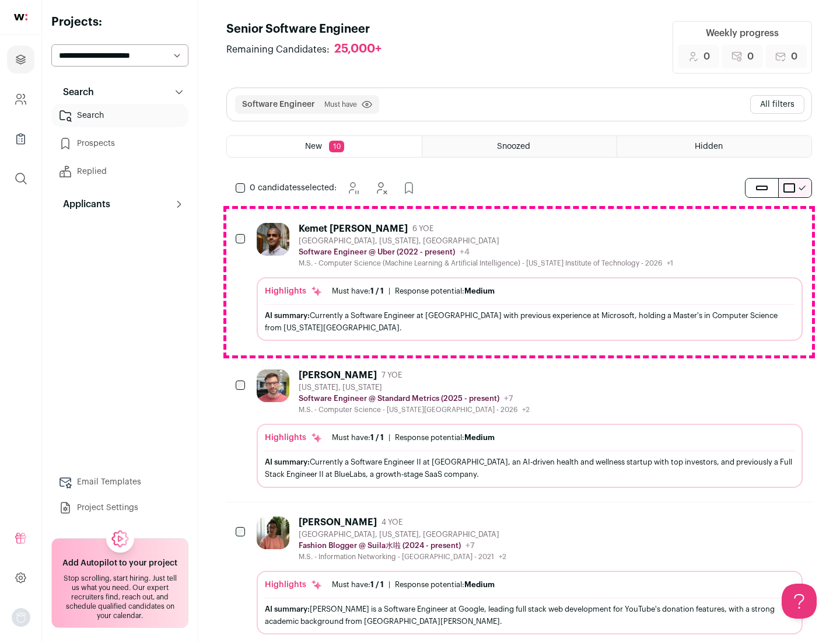 The image size is (840, 642). Describe the element at coordinates (519, 146) in the screenshot. I see `a: Snoozed` at that location.